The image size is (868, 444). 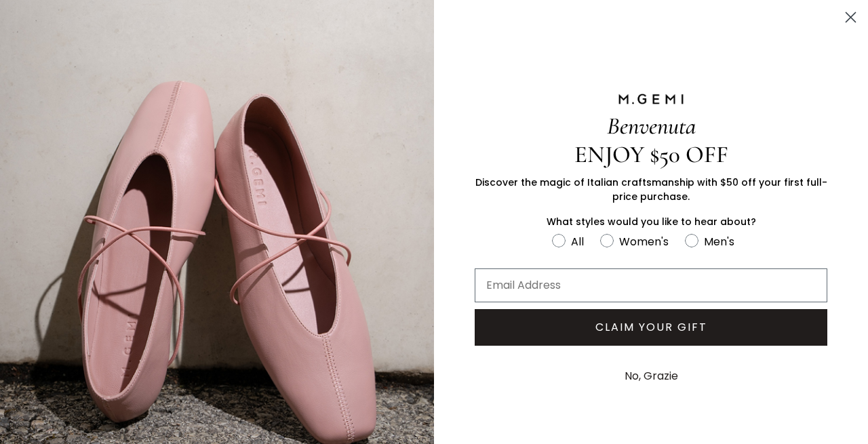 What do you see at coordinates (651, 221) in the screenshot?
I see `span: What styles would you like to hear about?` at bounding box center [651, 221].